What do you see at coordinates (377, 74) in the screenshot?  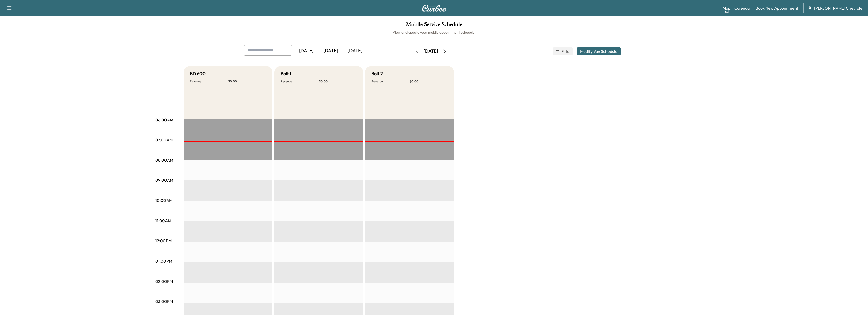 I see `h5: Bolt 2` at bounding box center [377, 74].